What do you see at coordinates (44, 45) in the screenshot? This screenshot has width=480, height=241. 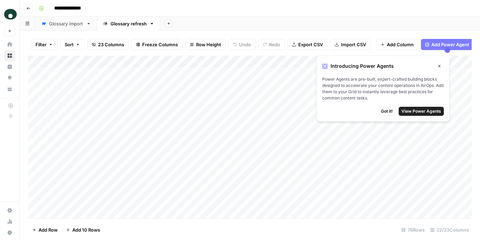 I see `button: Filter` at bounding box center [44, 45].